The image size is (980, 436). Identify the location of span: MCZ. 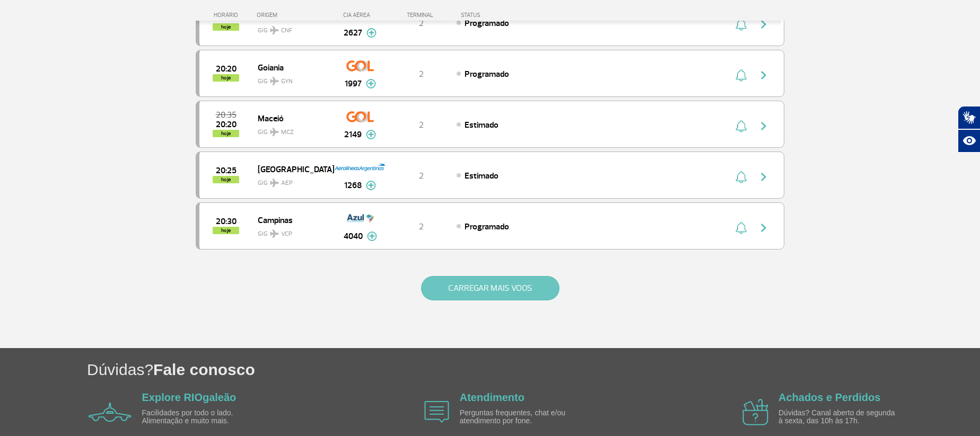
(288, 133).